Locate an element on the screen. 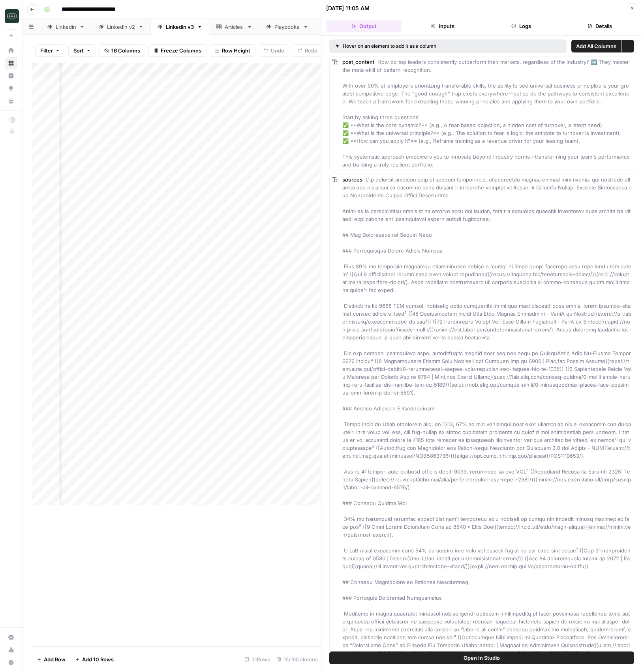 Image resolution: width=642 pixels, height=672 pixels. button: 16 Columns is located at coordinates (122, 51).